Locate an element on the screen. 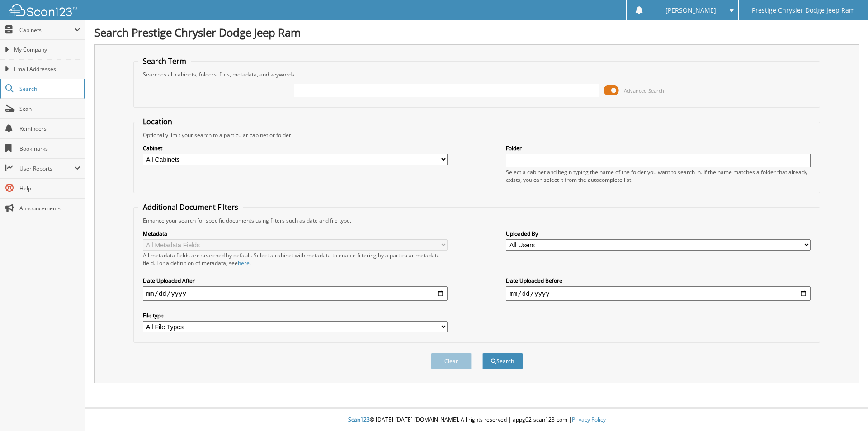 This screenshot has height=431, width=868. label: Uploaded By is located at coordinates (658, 233).